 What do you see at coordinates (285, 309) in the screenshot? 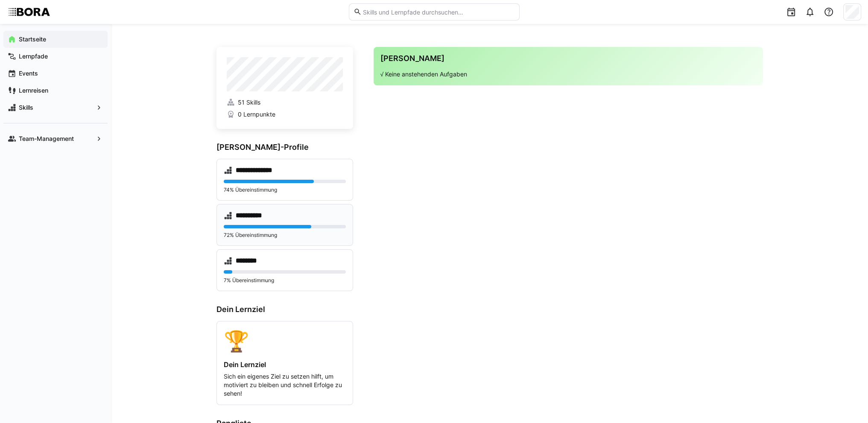
I see `h3: Dein Lernziel` at bounding box center [285, 309].